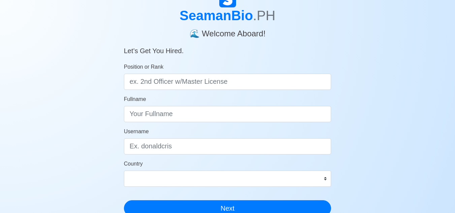 The height and width of the screenshot is (213, 455). What do you see at coordinates (228, 146) in the screenshot?
I see `input: Ex. donaldcris` at bounding box center [228, 146].